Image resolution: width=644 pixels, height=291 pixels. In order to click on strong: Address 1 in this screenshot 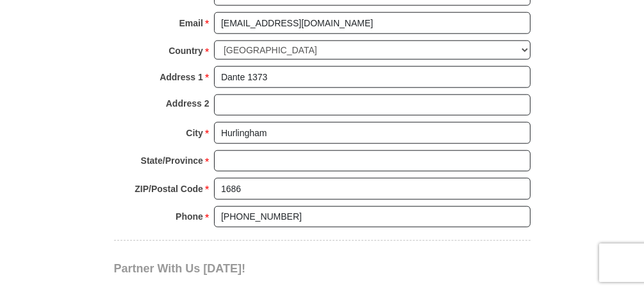, I will do `click(182, 77)`.